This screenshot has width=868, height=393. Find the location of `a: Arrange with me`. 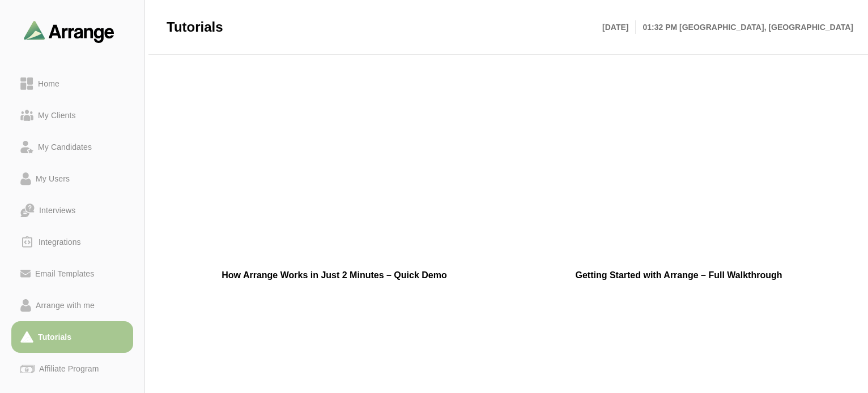

a: Arrange with me is located at coordinates (72, 306).